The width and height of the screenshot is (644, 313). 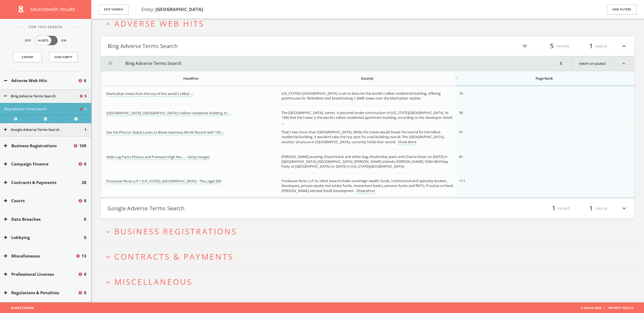 I want to click on span: On, so click(x=64, y=41).